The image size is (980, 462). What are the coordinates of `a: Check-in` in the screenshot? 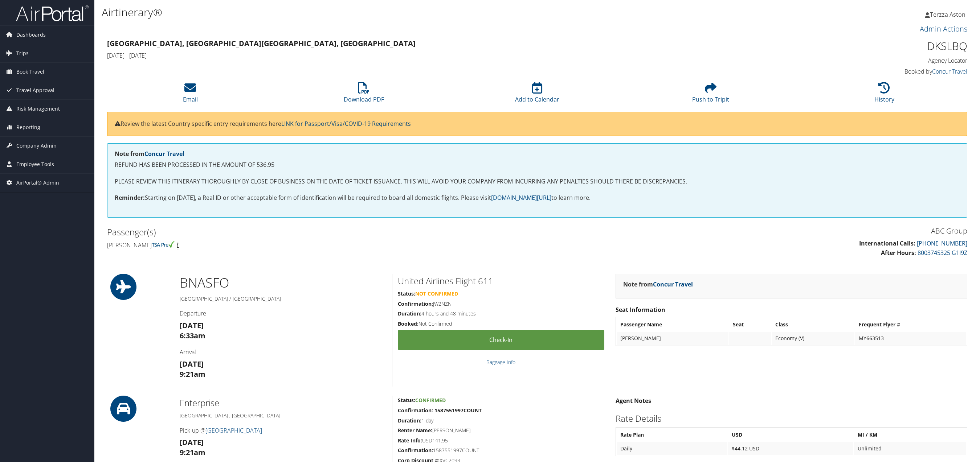 It's located at (501, 340).